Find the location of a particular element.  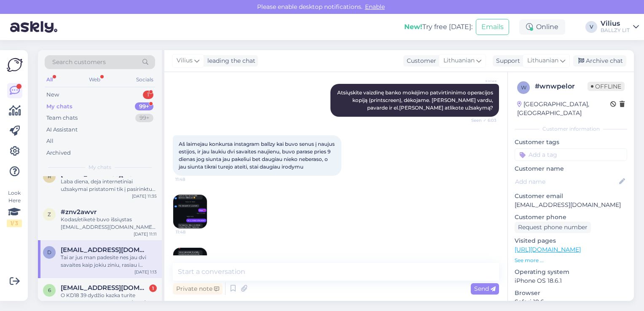

span: 6 is located at coordinates (50, 290).